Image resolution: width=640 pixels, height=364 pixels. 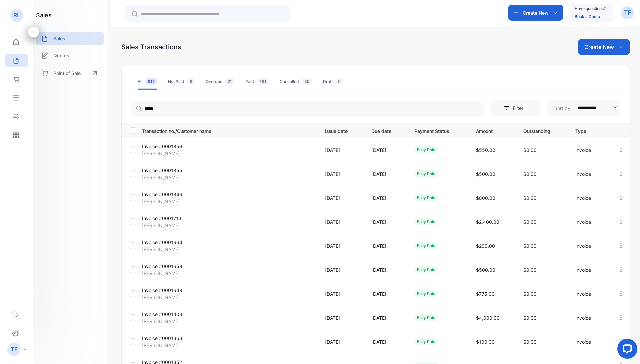 I want to click on p: Amount, so click(x=493, y=131).